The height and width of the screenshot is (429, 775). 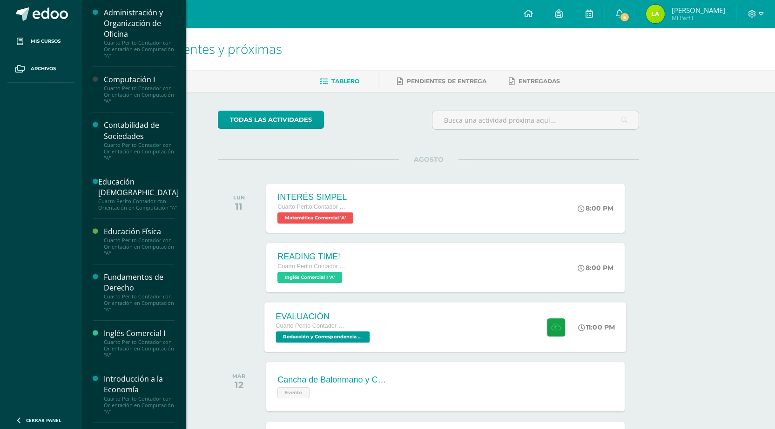 What do you see at coordinates (139, 293) in the screenshot?
I see `a: Fundamentos de DerechoCuarto Perito Contador con Orientación en Computación "A"` at bounding box center [139, 293].